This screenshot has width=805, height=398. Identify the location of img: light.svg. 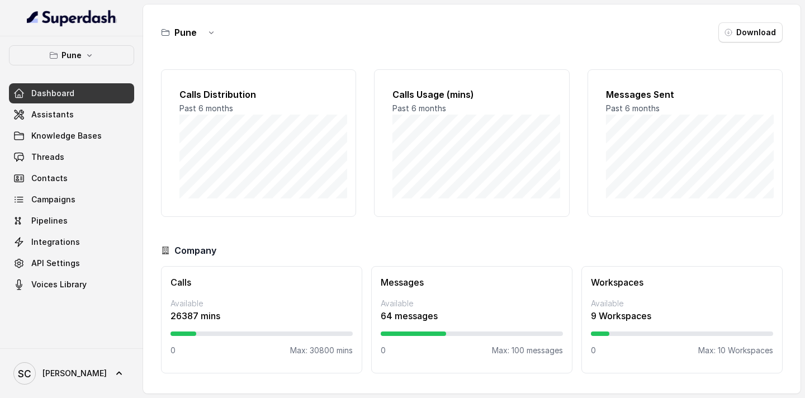
(72, 18).